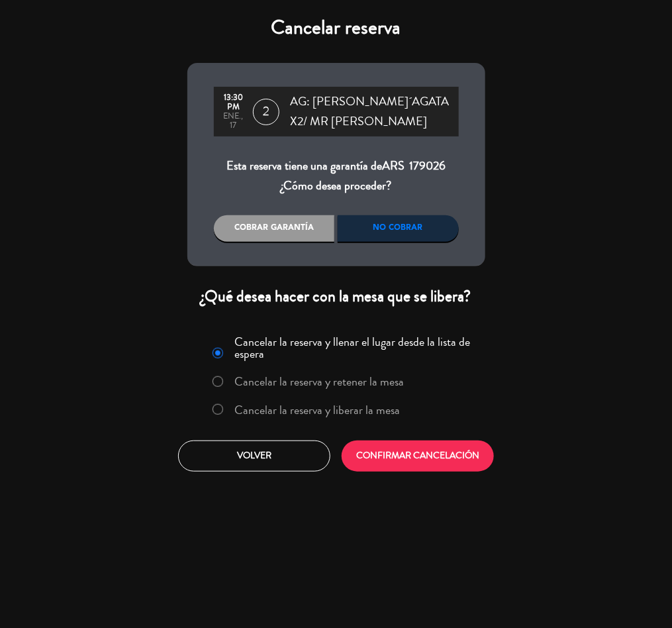 The width and height of the screenshot is (672, 628). Describe the element at coordinates (234, 103) in the screenshot. I see `div: 13:30 PM` at that location.